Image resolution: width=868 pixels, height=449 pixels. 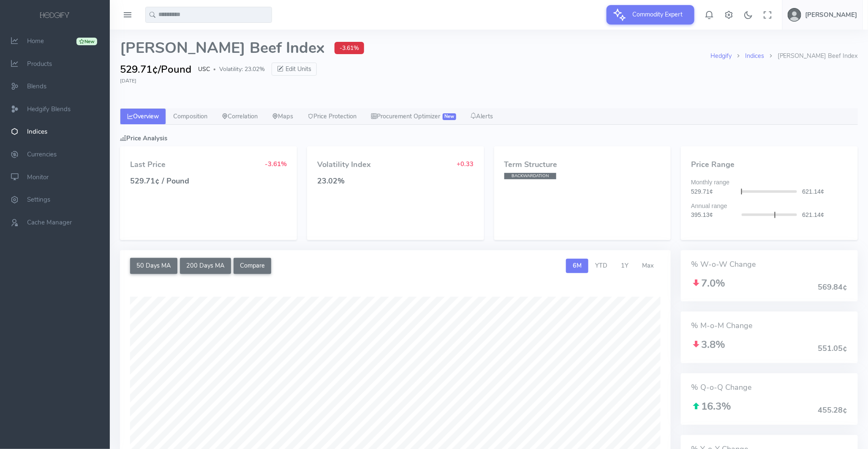 What do you see at coordinates (482, 117) in the screenshot?
I see `a: Alerts` at bounding box center [482, 117].